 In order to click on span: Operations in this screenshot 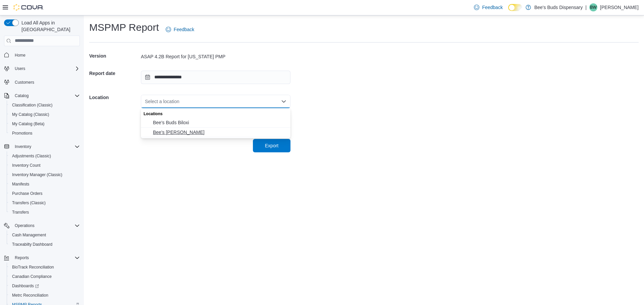, I will do `click(46, 226)`.